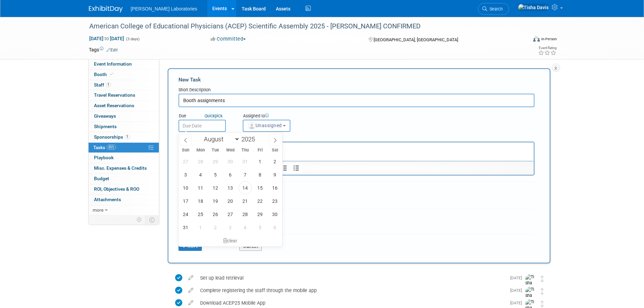 This screenshot has height=308, width=644. What do you see at coordinates (260, 187) in the screenshot?
I see `span: August 15, 2025` at bounding box center [260, 187].